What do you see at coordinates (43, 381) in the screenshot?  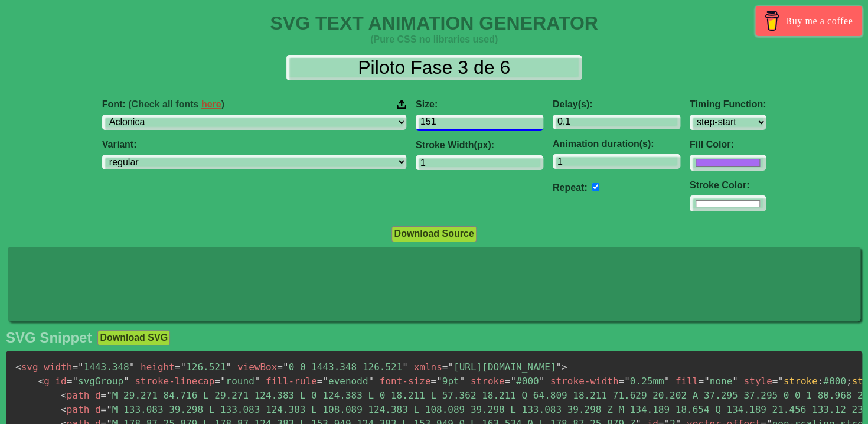 I see `span: g` at bounding box center [43, 381].